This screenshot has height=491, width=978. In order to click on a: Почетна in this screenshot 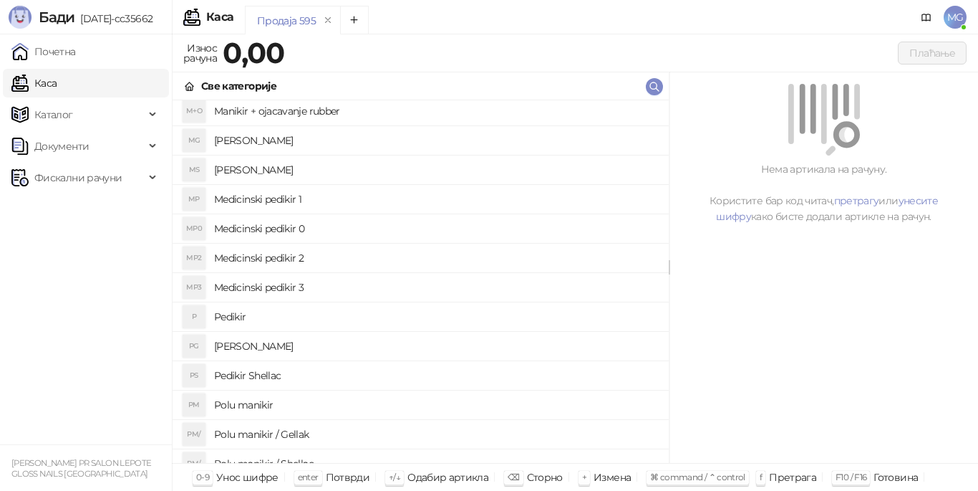, I will do `click(44, 52)`.